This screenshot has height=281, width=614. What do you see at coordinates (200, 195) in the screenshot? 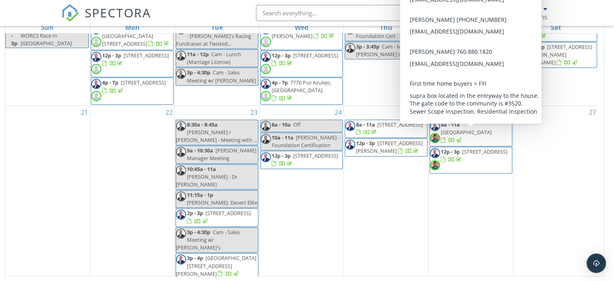
I see `span: 11:15a - 1p` at bounding box center [200, 195].